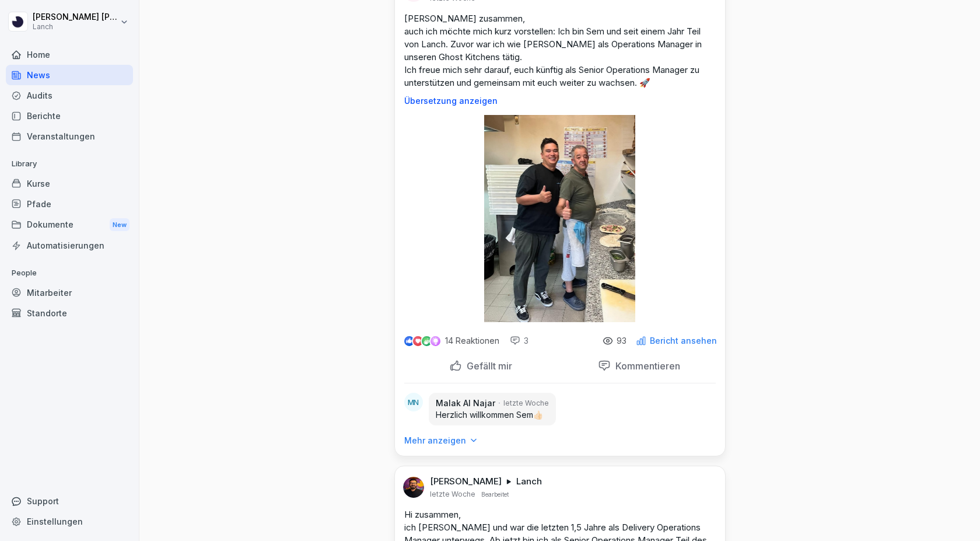 This screenshot has width=980, height=541. What do you see at coordinates (69, 293) in the screenshot?
I see `a: Mitarbeiter` at bounding box center [69, 293].